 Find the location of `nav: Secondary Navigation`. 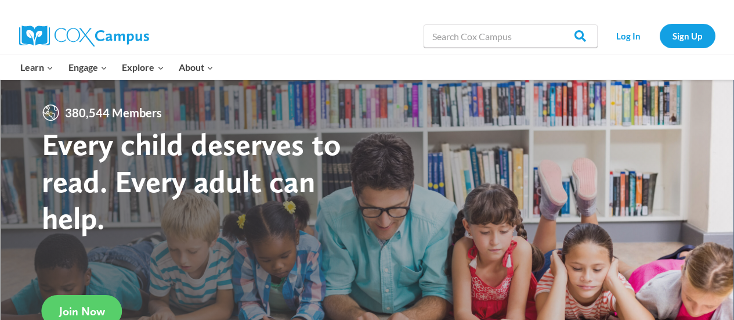

nav: Secondary Navigation is located at coordinates (659, 35).